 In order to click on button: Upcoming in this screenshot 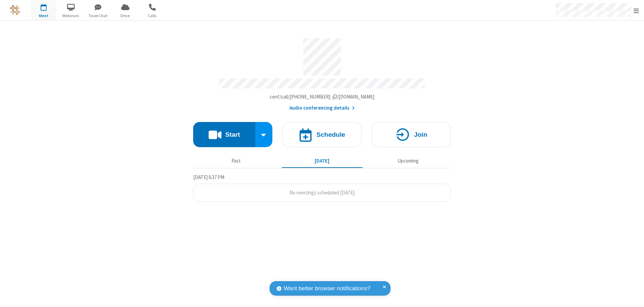, I will do `click(408, 161)`.